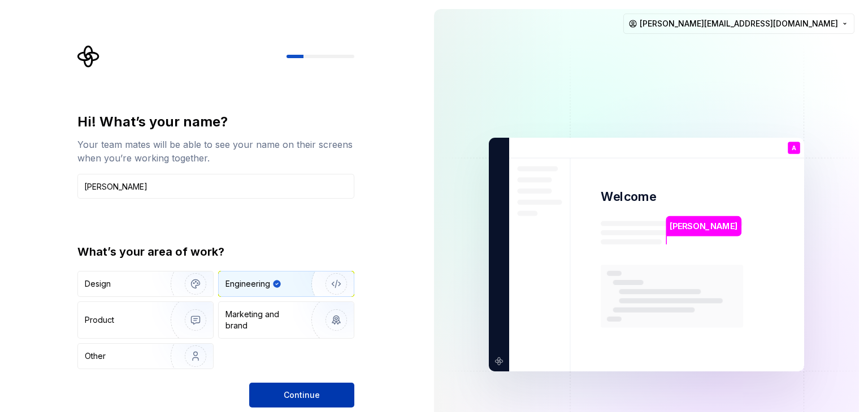  What do you see at coordinates (98, 284) in the screenshot?
I see `div: Design` at bounding box center [98, 284].